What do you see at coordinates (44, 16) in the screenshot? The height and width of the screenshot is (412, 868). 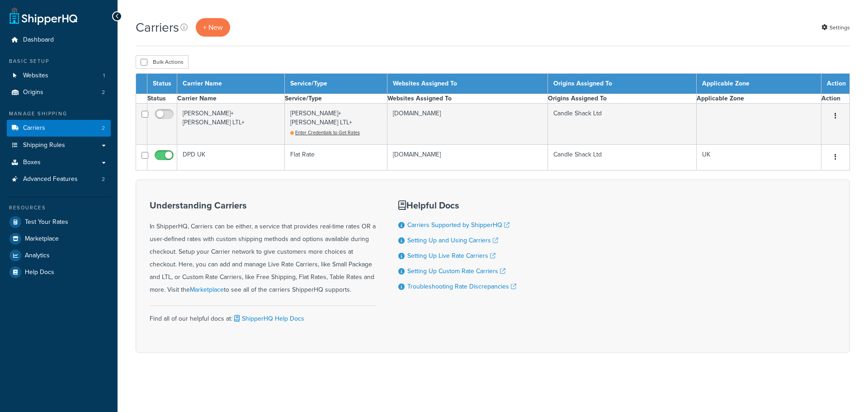 I see `a: ShipperHQ Home` at bounding box center [44, 16].